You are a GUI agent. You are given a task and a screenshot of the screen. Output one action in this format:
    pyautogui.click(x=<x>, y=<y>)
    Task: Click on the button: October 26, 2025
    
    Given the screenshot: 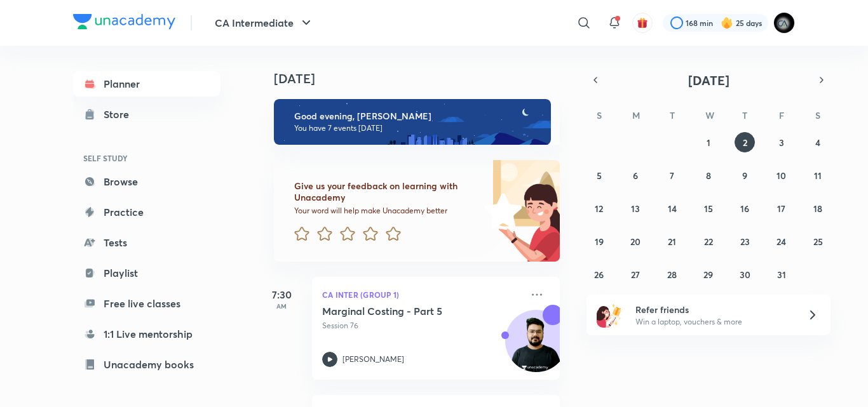 What is the action you would take?
    pyautogui.click(x=599, y=274)
    